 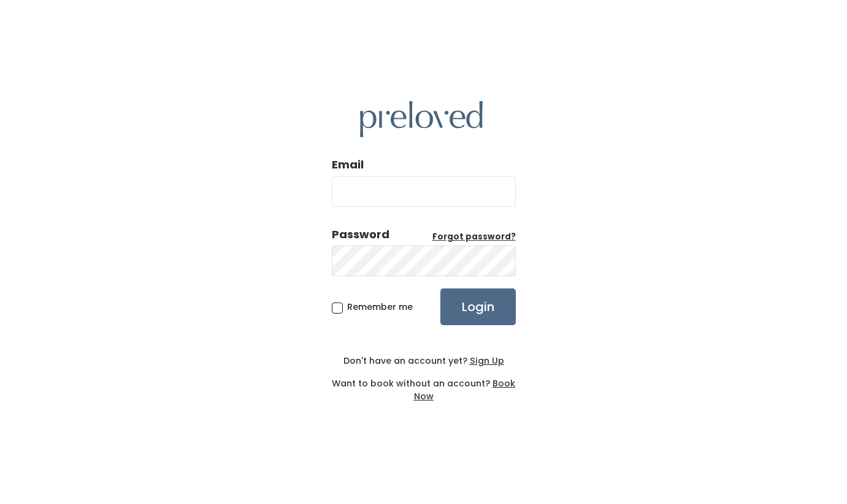 I want to click on input: Login, so click(x=478, y=307).